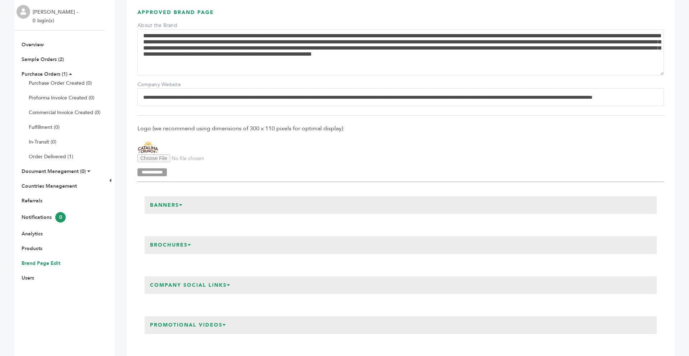 Image resolution: width=689 pixels, height=356 pixels. Describe the element at coordinates (44, 127) in the screenshot. I see `a: Fulfillment (0)` at that location.